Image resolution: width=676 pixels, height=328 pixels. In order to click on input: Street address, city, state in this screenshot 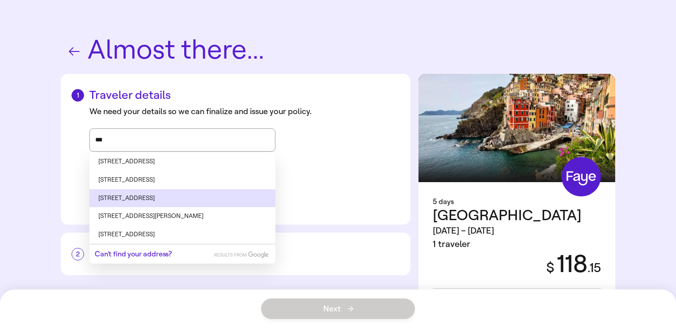, I will do `click(182, 140)`.